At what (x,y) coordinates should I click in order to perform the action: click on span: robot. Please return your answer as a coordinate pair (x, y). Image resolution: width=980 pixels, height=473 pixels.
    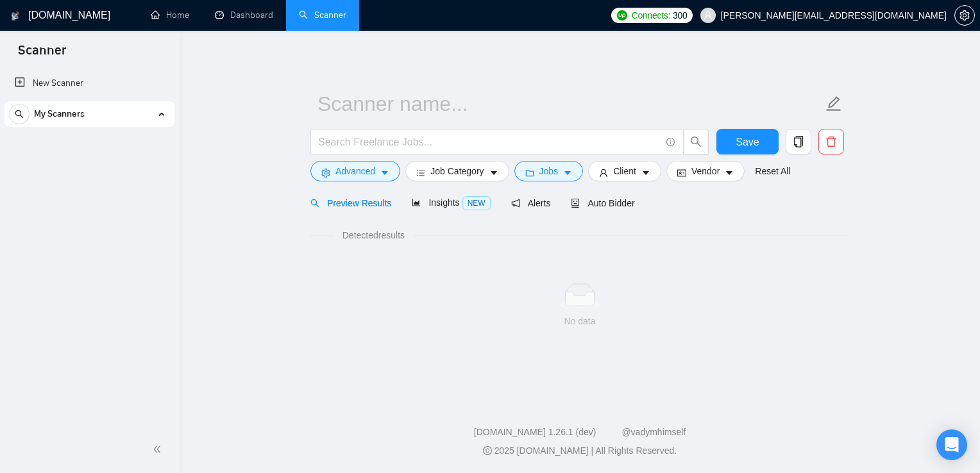
    Looking at the image, I should click on (575, 203).